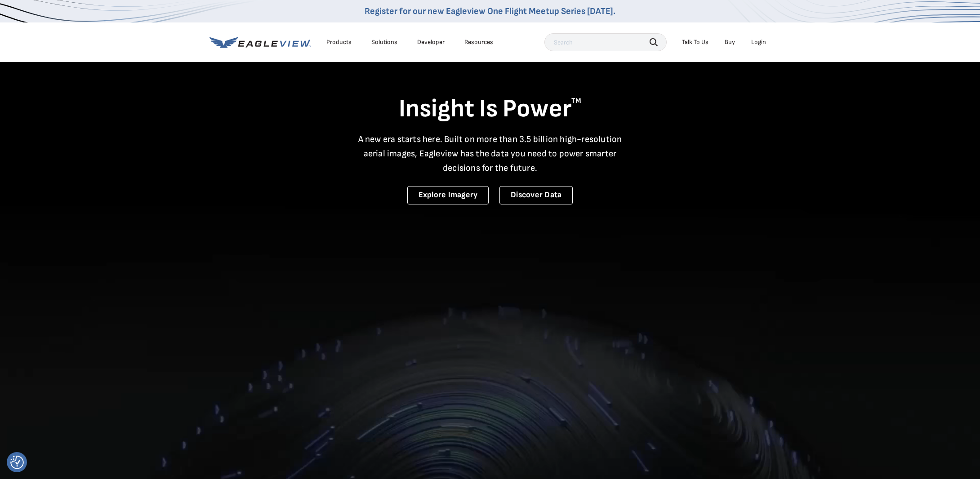 Image resolution: width=980 pixels, height=479 pixels. Describe the element at coordinates (17, 463) in the screenshot. I see `button: Consent Preferences` at that location.